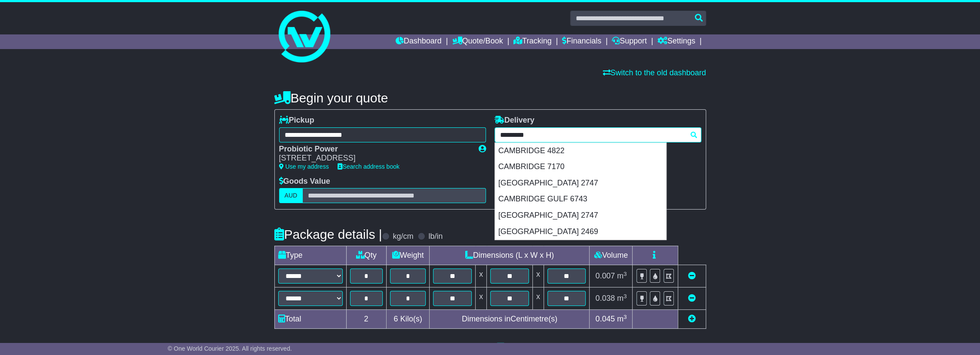 The image size is (980, 355). I want to click on a: Use my address, so click(304, 167).